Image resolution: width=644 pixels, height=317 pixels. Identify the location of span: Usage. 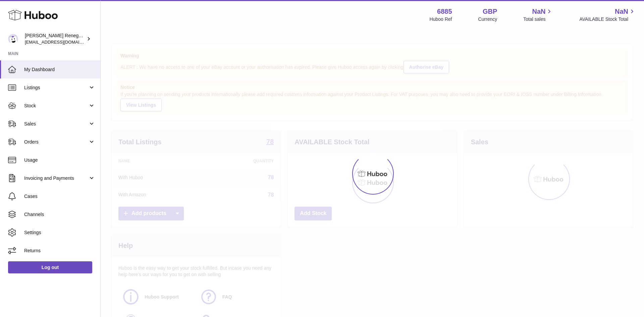
(60, 160).